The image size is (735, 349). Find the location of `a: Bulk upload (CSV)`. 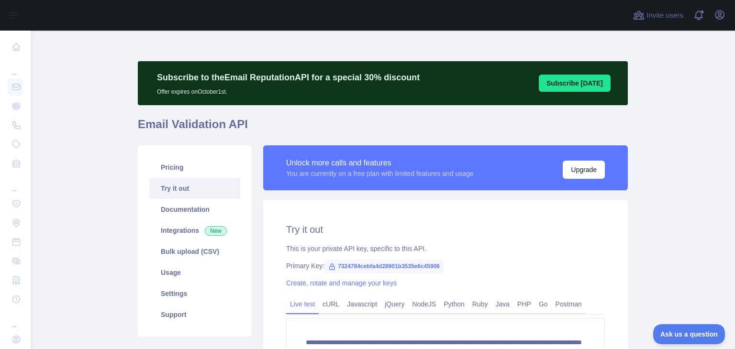

a: Bulk upload (CSV) is located at coordinates (195, 252).